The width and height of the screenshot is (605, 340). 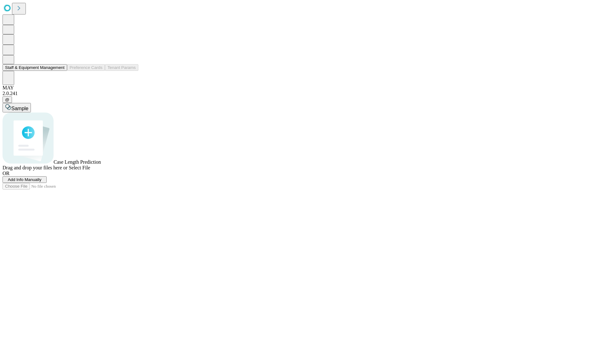 I want to click on span: OR, so click(x=6, y=173).